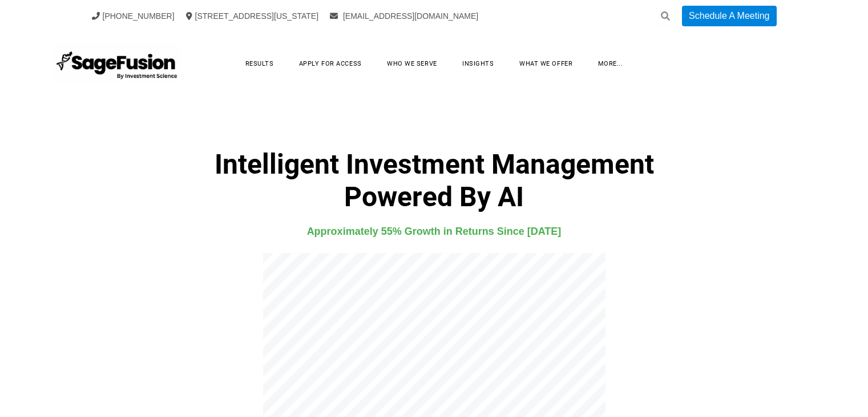 Image resolution: width=868 pixels, height=417 pixels. Describe the element at coordinates (729, 16) in the screenshot. I see `a: Schedule A Meeting` at that location.